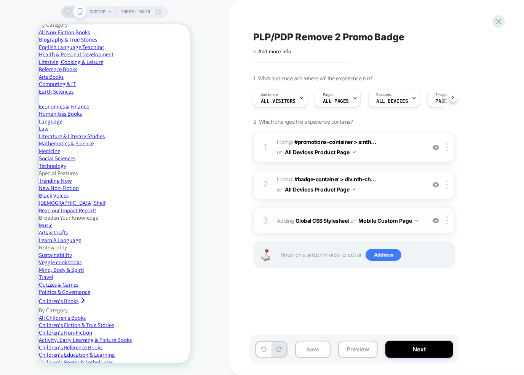 The image size is (524, 375). Describe the element at coordinates (329, 37) in the screenshot. I see `span: PLP/PDP Remove 2 Promo Badge` at that location.